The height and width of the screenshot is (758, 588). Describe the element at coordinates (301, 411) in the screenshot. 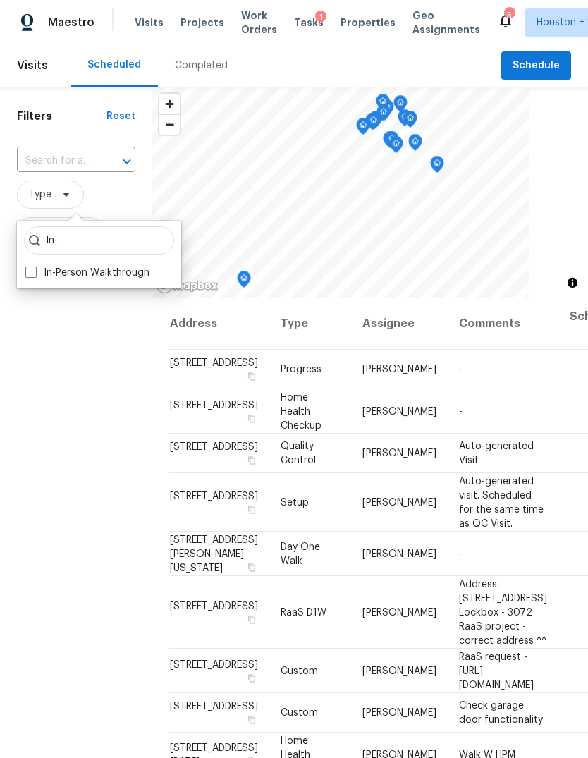

I see `span: Home Health Checkup` at that location.